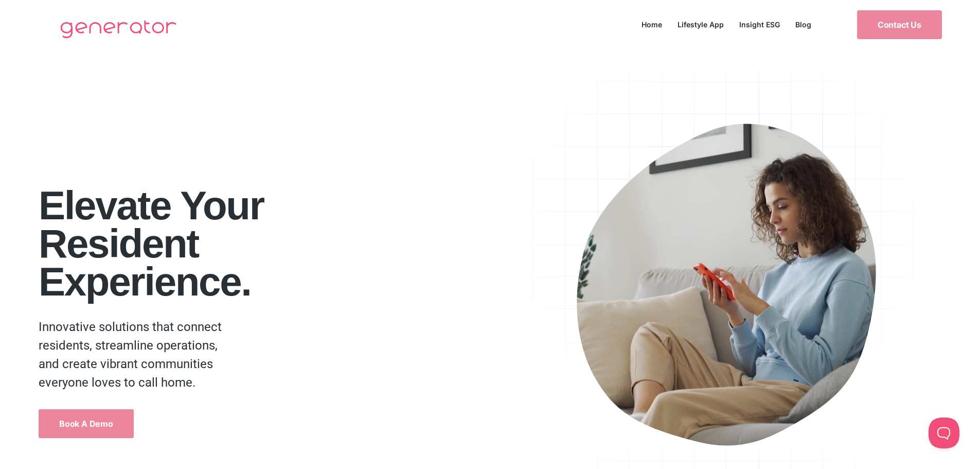 This screenshot has height=469, width=980. Describe the element at coordinates (135, 354) in the screenshot. I see `p: Innovative solutions that connect residents, streamline operations, and create vibrant communitie...` at that location.